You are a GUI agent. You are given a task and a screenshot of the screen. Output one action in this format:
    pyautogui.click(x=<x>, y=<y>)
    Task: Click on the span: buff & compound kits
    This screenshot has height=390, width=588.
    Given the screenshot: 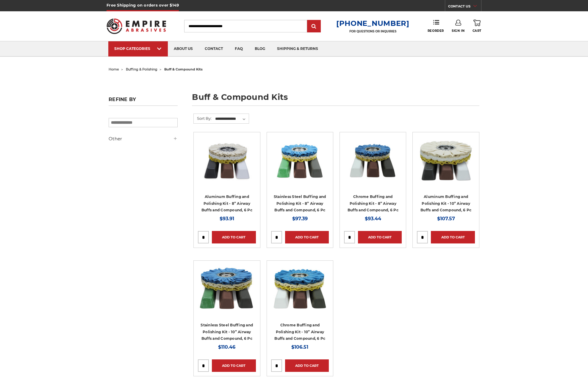 What is the action you would take?
    pyautogui.click(x=183, y=69)
    